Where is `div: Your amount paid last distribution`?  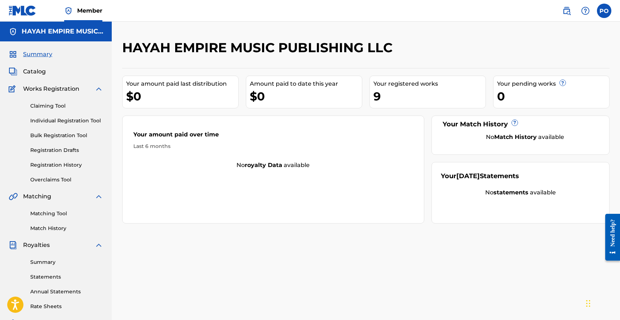 div: Your amount paid last distribution is located at coordinates (182, 84).